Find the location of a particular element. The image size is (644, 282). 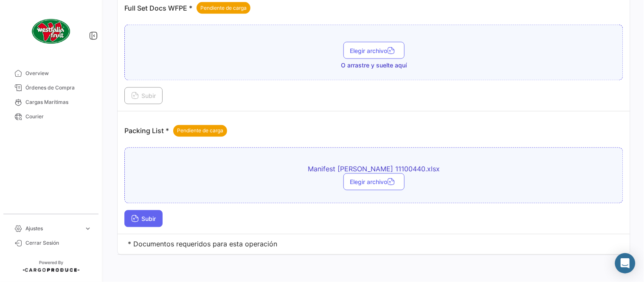

td: * Documentos requeridos para esta operación is located at coordinates (373, 245).